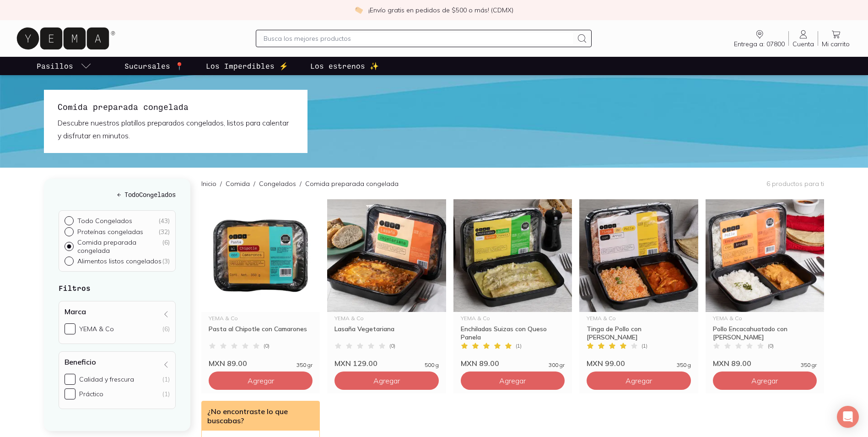 The width and height of the screenshot is (868, 437). What do you see at coordinates (359, 10) in the screenshot?
I see `img: check` at bounding box center [359, 10].